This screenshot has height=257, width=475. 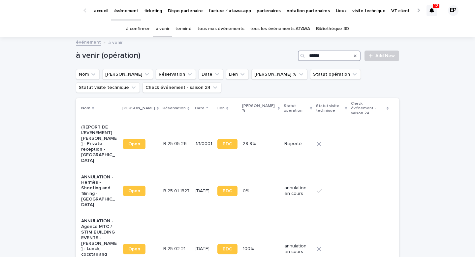 I want to click on button: Date, so click(x=211, y=74).